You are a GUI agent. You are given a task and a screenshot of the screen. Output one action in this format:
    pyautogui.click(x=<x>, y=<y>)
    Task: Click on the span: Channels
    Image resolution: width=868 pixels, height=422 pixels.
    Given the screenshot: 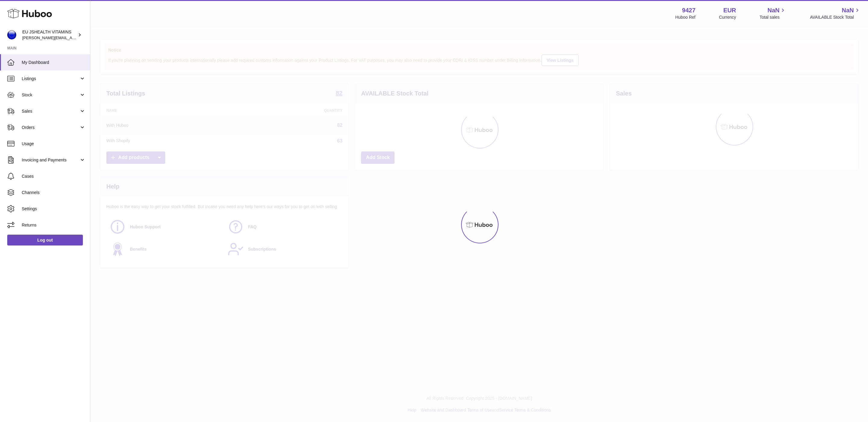 What is the action you would take?
    pyautogui.click(x=54, y=192)
    